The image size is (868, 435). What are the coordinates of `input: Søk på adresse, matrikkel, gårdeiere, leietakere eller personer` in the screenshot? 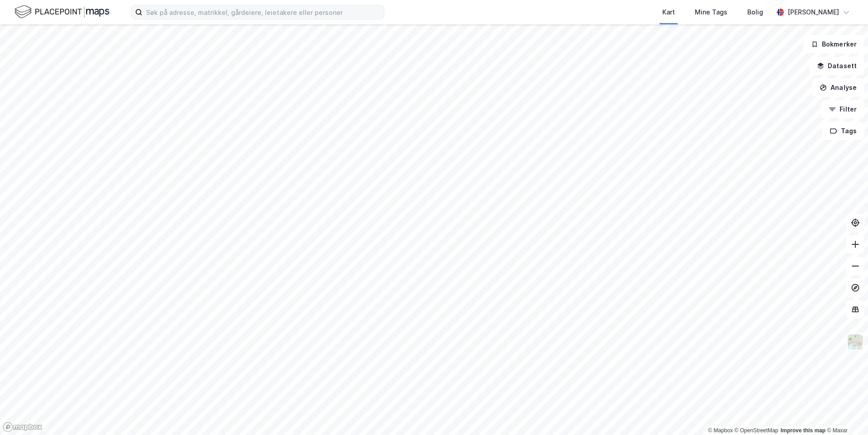 It's located at (263, 12).